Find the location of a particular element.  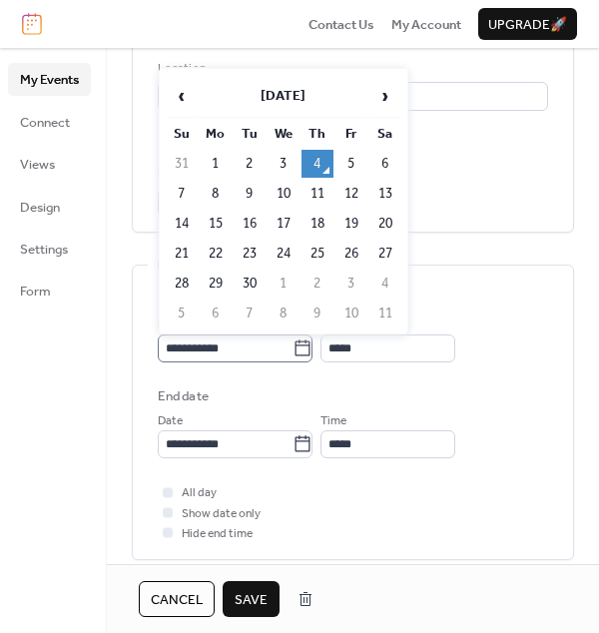

td: 21 is located at coordinates (182, 254).